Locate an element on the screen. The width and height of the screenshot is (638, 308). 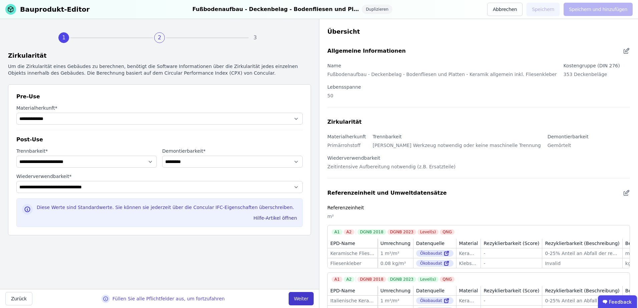
button: Hilfe-Artikel öffnen is located at coordinates (275, 218).